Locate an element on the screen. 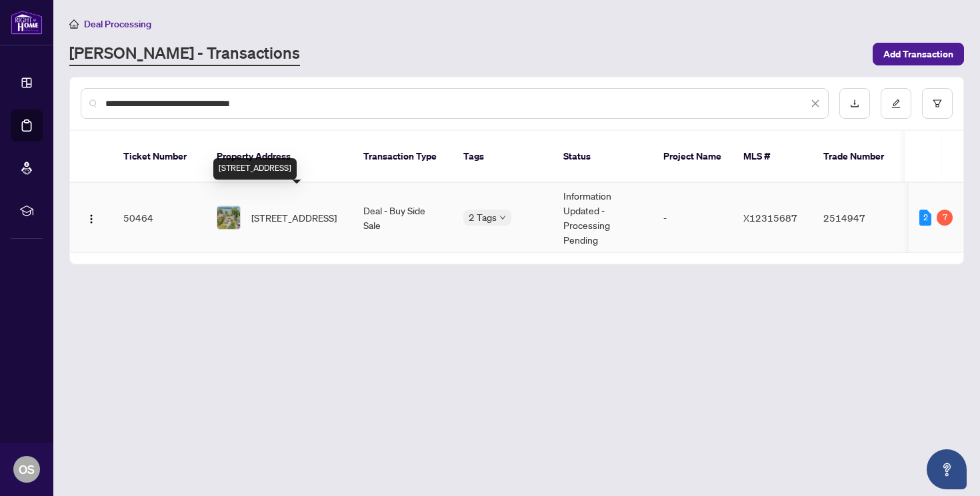 This screenshot has width=980, height=496. td: Deal - Buy Side Sale is located at coordinates (403, 218).